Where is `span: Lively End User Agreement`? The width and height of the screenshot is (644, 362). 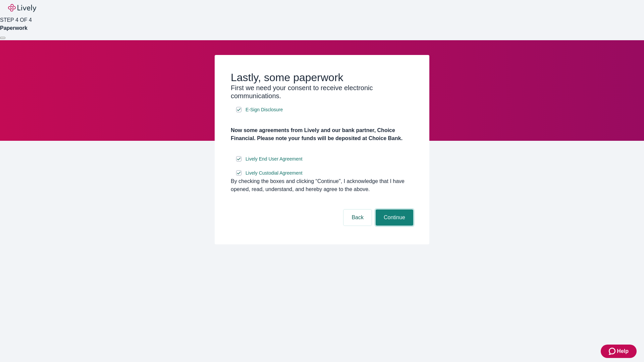
span: Lively End User Agreement is located at coordinates (274, 159).